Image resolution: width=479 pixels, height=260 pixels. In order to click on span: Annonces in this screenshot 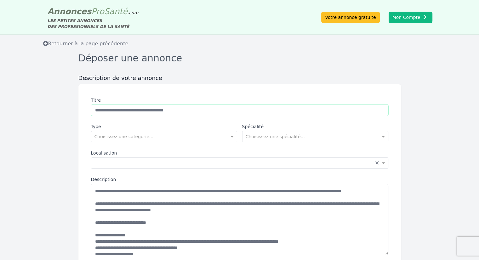, I will do `click(70, 11)`.